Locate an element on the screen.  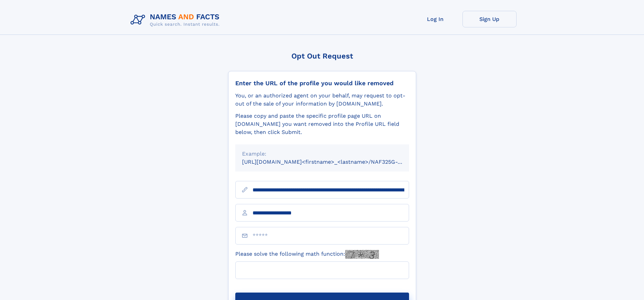
div: Example: is located at coordinates (322, 154).